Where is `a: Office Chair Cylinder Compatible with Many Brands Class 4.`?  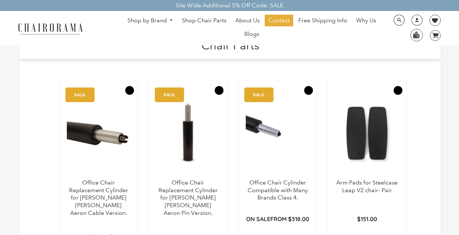 a: Office Chair Cylinder Compatible with Many Brands Class 4. is located at coordinates (278, 190).